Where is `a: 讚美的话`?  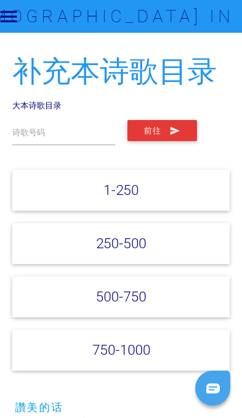 a: 讚美的话 is located at coordinates (39, 407).